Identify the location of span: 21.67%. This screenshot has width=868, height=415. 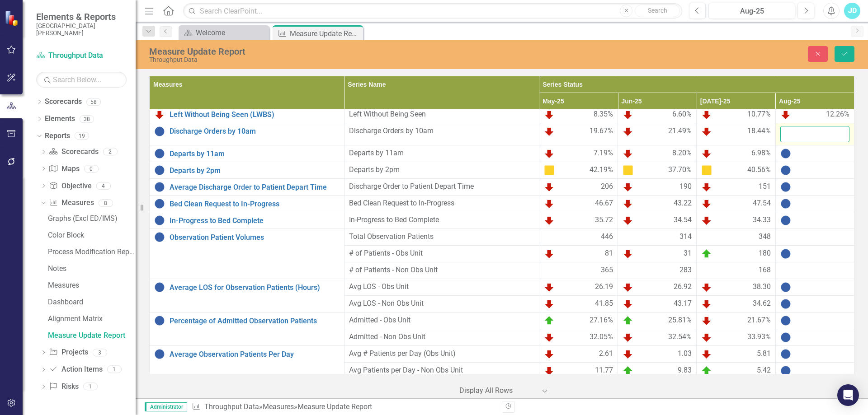
(759, 321).